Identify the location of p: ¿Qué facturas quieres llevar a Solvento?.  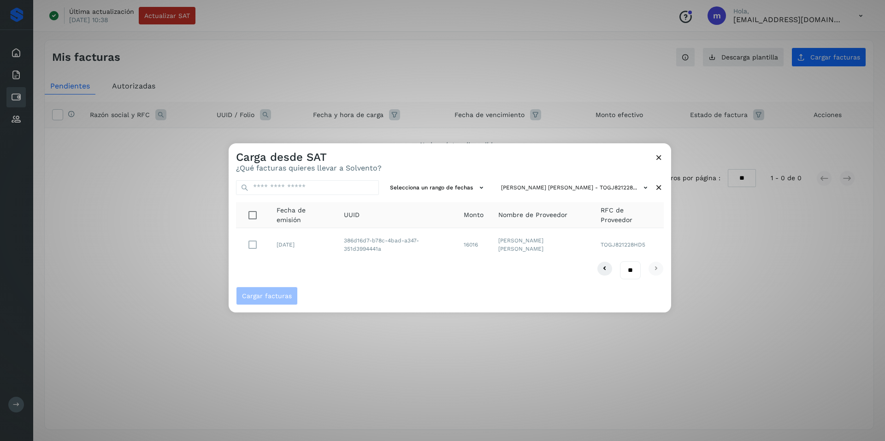
(309, 168).